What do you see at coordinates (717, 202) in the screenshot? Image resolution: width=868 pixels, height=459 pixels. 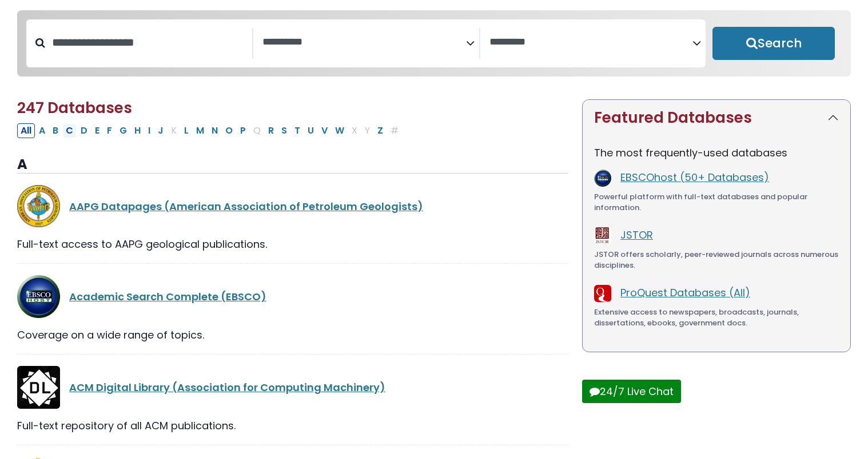 I see `div: Powerful platform with full-text databases and popular information.` at bounding box center [717, 202].